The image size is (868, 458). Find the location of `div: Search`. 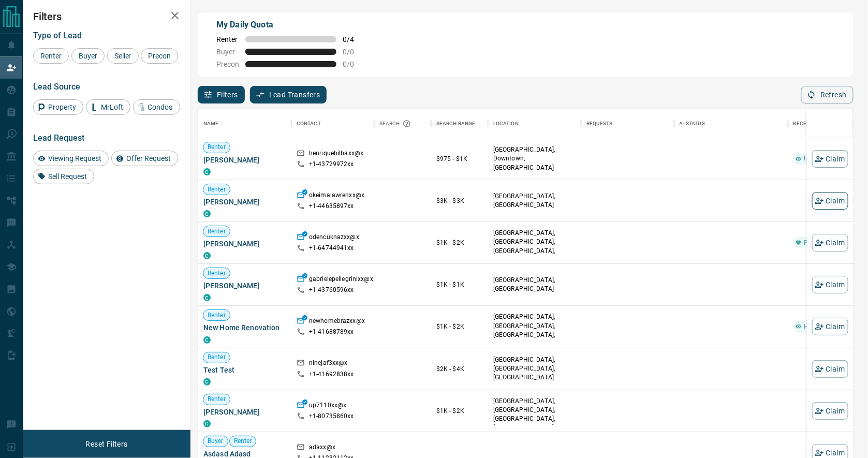

div: Search is located at coordinates (397, 123).